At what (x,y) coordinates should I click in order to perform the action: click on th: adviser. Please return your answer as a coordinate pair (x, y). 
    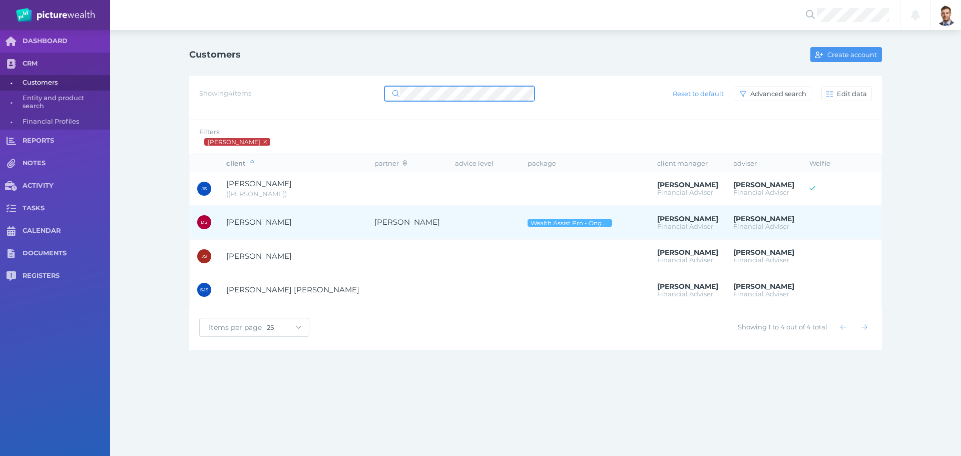
    Looking at the image, I should click on (764, 163).